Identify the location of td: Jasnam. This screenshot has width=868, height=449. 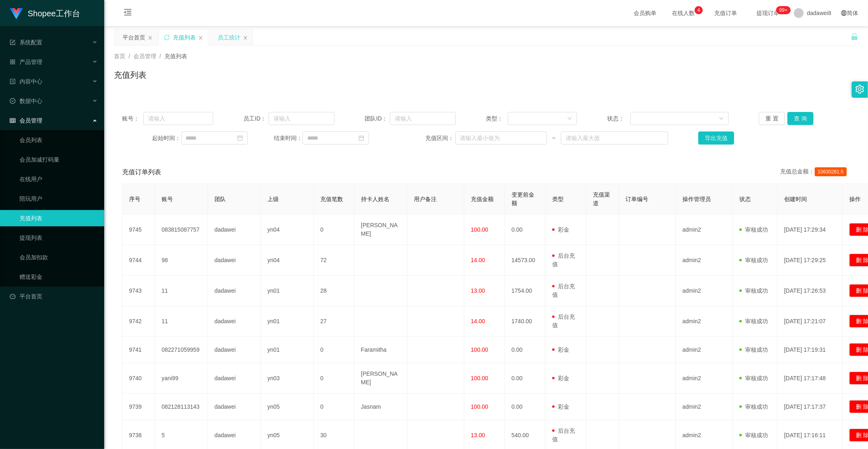
(381, 407).